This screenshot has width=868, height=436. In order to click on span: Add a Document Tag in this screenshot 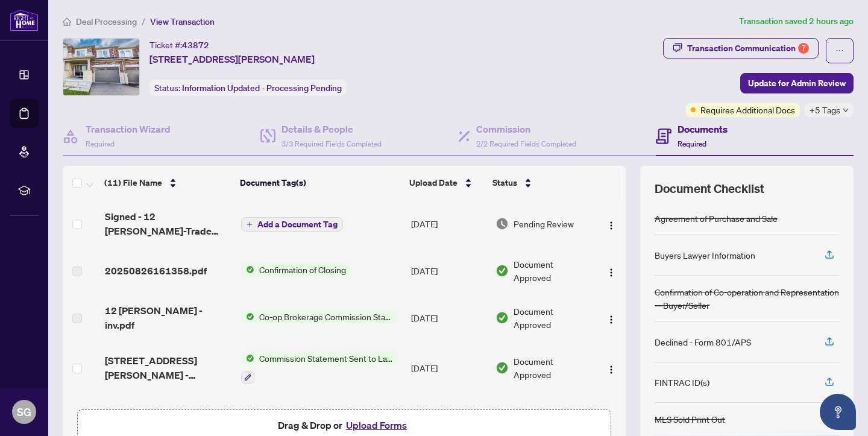, I will do `click(297, 224)`.